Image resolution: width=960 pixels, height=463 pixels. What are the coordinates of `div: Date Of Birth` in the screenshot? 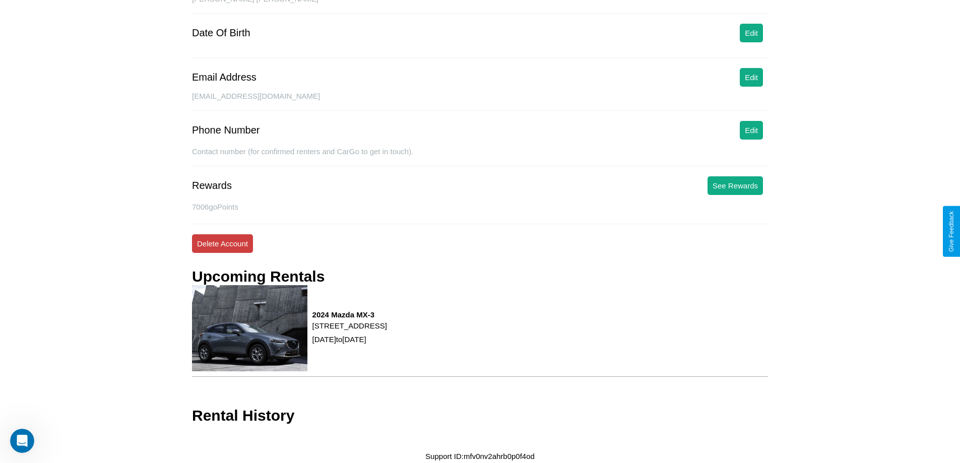 It's located at (221, 33).